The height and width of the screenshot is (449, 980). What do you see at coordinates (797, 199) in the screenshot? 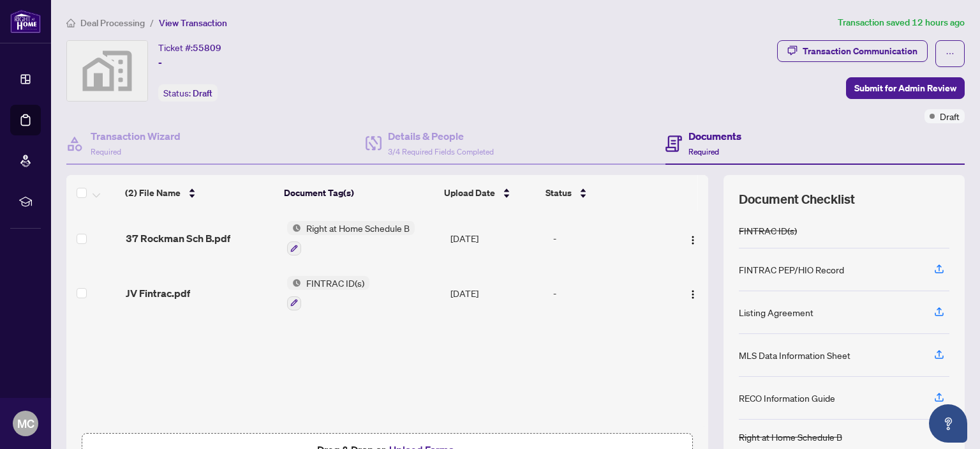
I see `span: Document Checklist` at bounding box center [797, 199].